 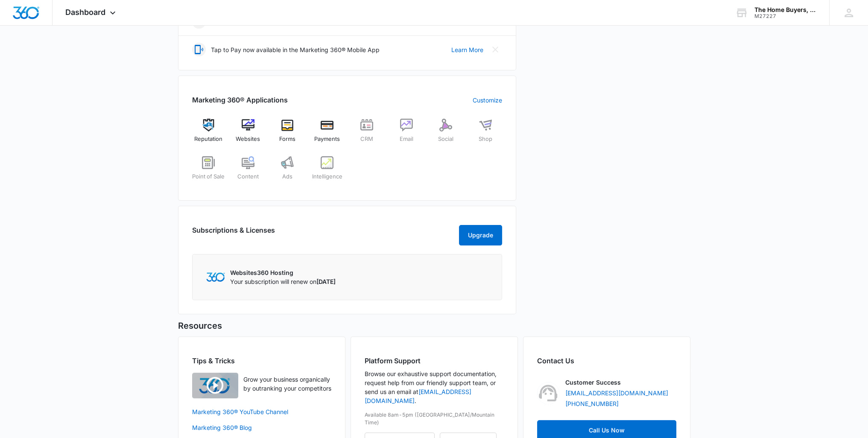 I want to click on span: CRM, so click(x=367, y=139).